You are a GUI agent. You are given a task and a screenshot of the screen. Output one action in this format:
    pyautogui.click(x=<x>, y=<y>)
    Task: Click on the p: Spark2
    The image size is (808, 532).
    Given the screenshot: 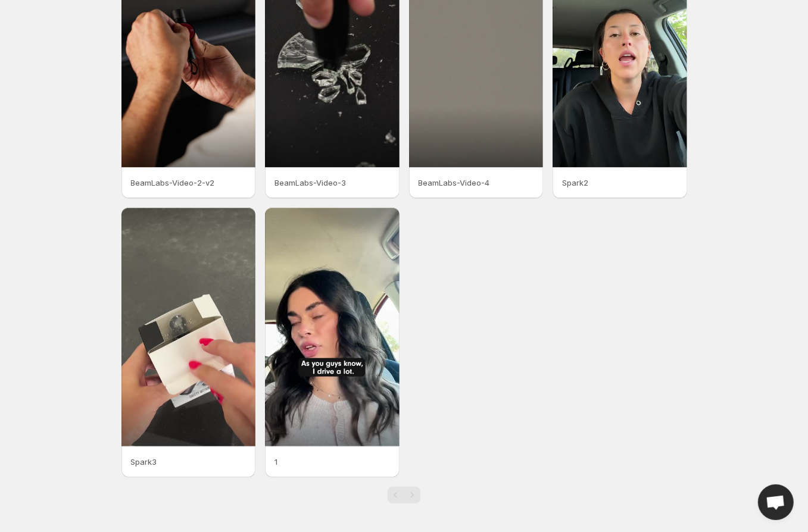 What is the action you would take?
    pyautogui.click(x=620, y=183)
    